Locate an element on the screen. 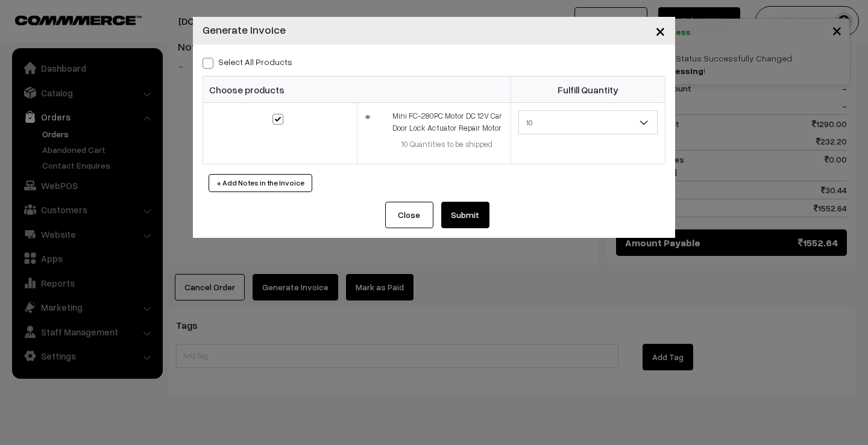  button: Submit is located at coordinates (465, 215).